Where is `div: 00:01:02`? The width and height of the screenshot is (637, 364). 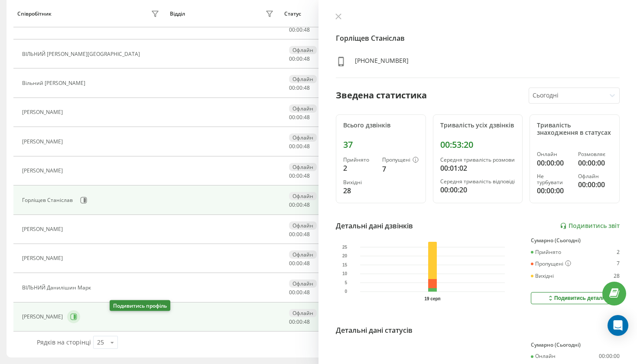
div: 00:01:02 is located at coordinates (478, 168).